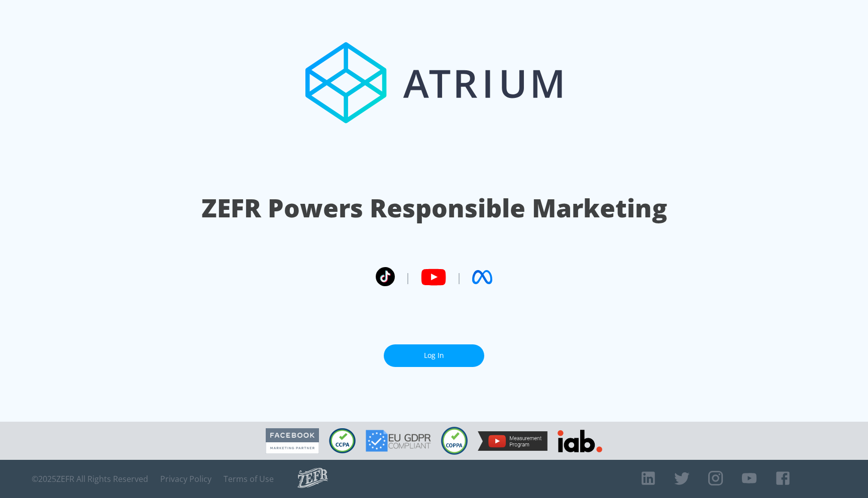 This screenshot has width=868, height=498. What do you see at coordinates (434, 208) in the screenshot?
I see `h1: ZEFR Powers Responsible Marketing` at bounding box center [434, 208].